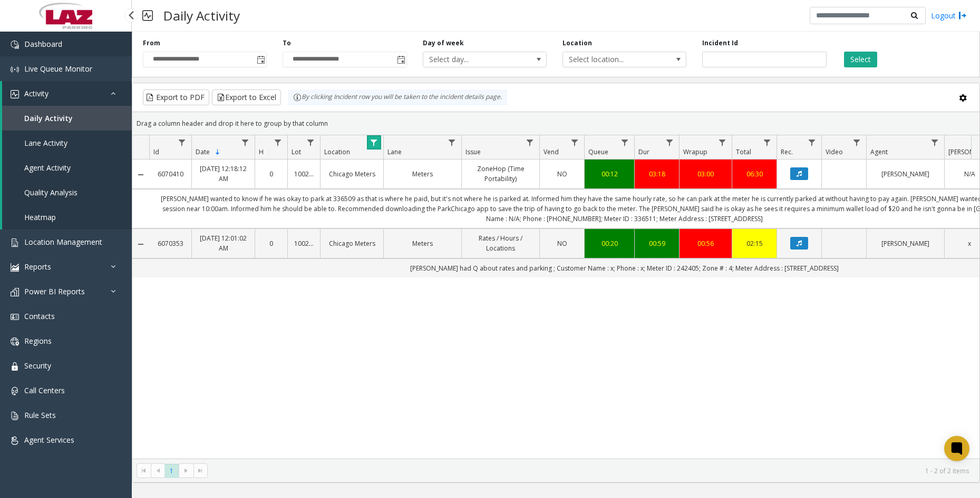 This screenshot has height=498, width=980. Describe the element at coordinates (812, 143) in the screenshot. I see `a: Rec. Filter Menu` at that location.